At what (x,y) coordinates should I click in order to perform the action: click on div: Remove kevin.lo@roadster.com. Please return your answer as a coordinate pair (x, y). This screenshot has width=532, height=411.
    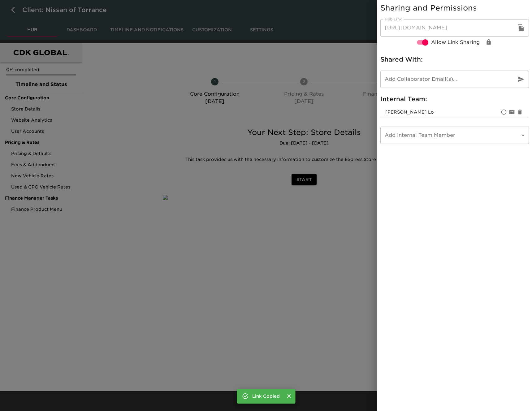
    Looking at the image, I should click on (520, 112).